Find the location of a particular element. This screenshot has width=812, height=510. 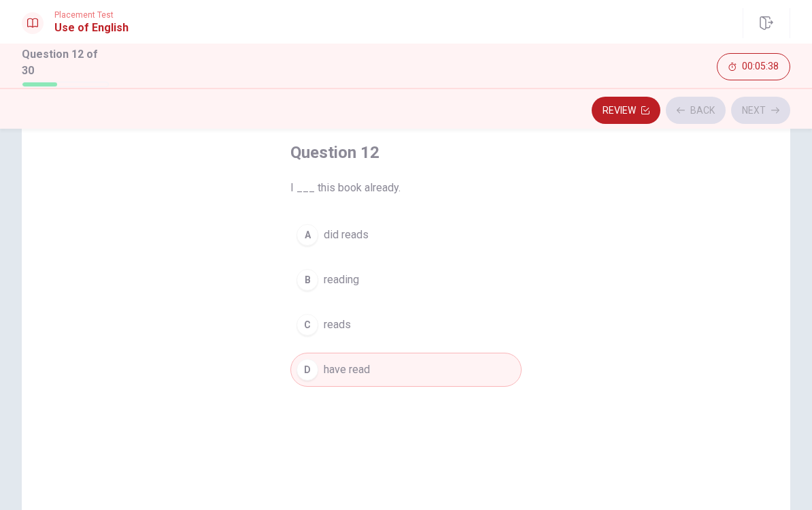

span: did reads is located at coordinates (346, 235).